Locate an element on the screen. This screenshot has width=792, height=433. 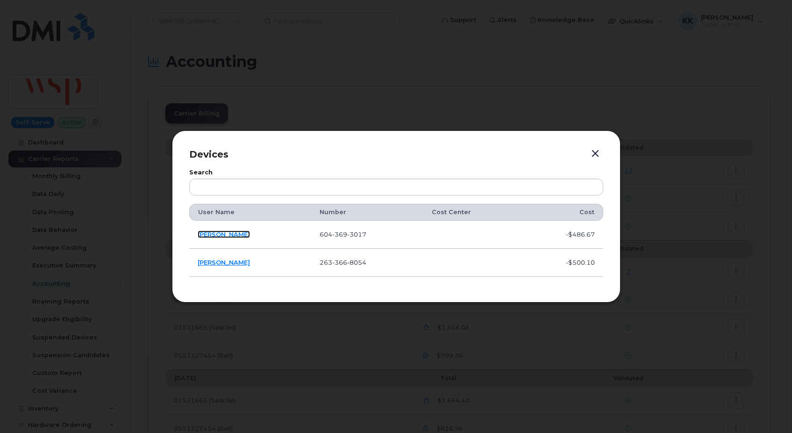
span: 369 is located at coordinates (340, 234).